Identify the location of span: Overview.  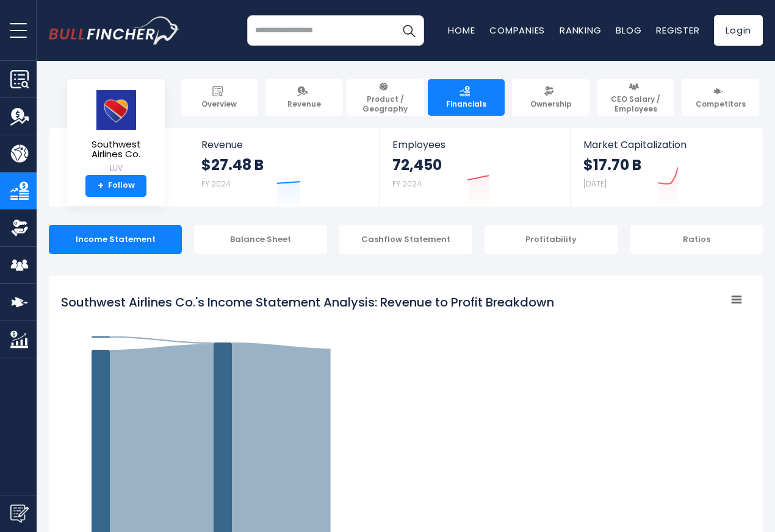
(219, 104).